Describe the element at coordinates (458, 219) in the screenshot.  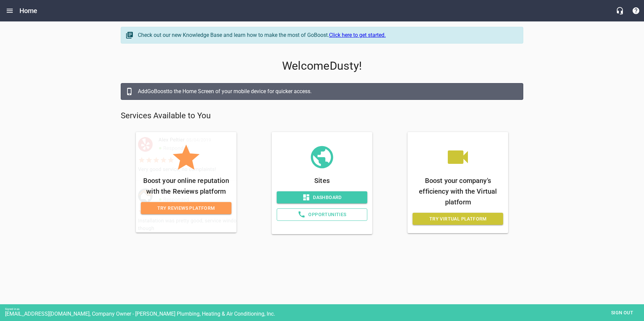
I see `a: Try Virtual Platform` at that location.